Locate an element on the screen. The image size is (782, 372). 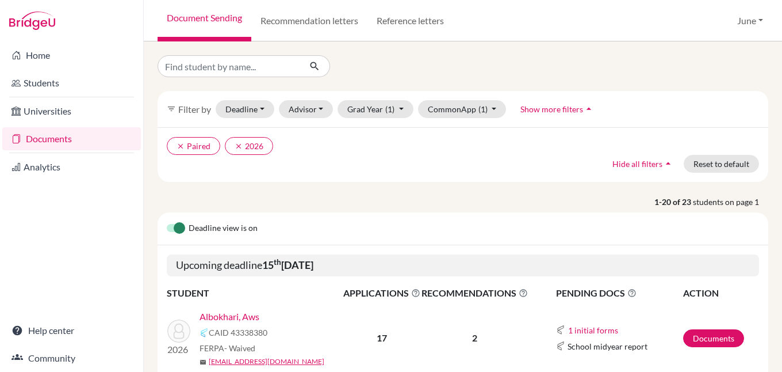
a: Home is located at coordinates (71, 55).